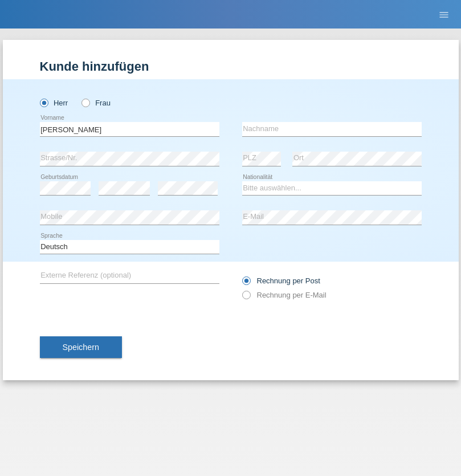 This screenshot has height=476, width=461. I want to click on label: Rechnung per E-Mail, so click(284, 295).